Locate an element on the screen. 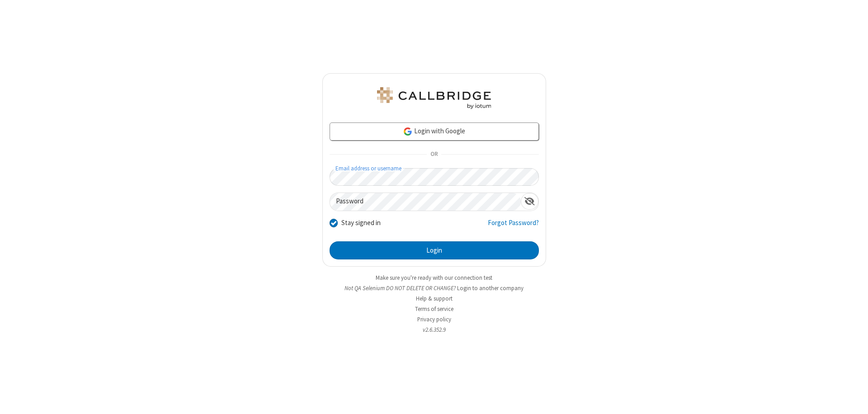  button: Login to another company is located at coordinates (490, 288).